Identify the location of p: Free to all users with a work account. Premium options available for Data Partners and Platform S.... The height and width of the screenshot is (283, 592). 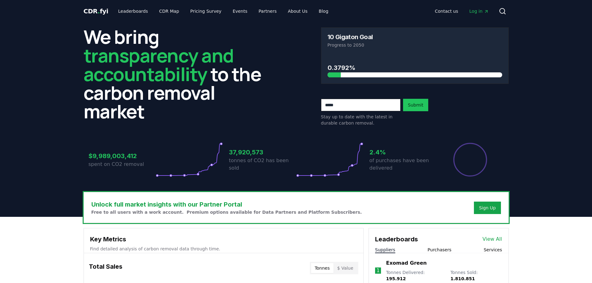
(226, 212).